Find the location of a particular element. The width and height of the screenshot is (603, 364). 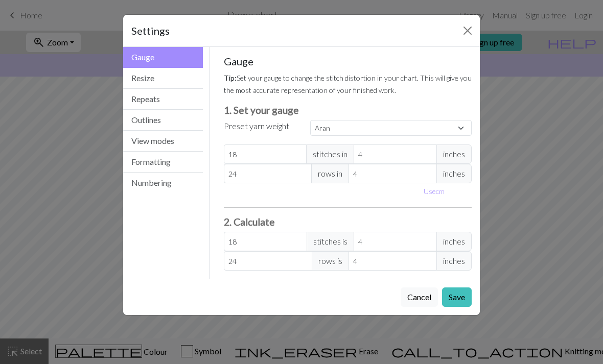

button: Cancel is located at coordinates (418, 297).